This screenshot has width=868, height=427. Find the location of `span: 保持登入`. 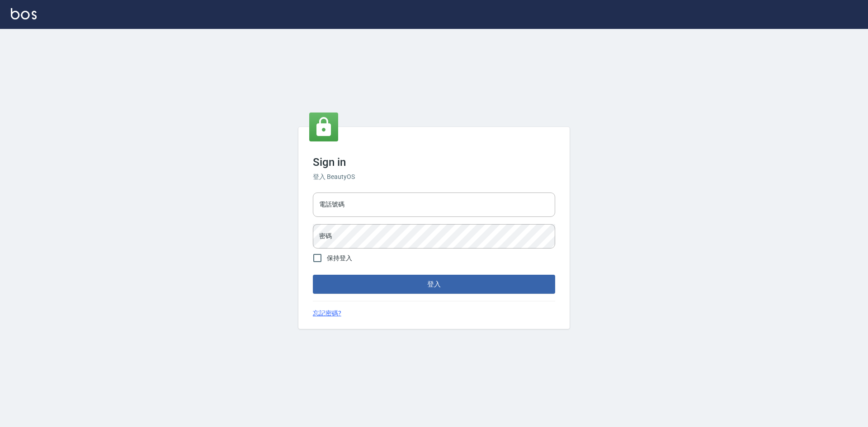

span: 保持登入 is located at coordinates (340, 258).